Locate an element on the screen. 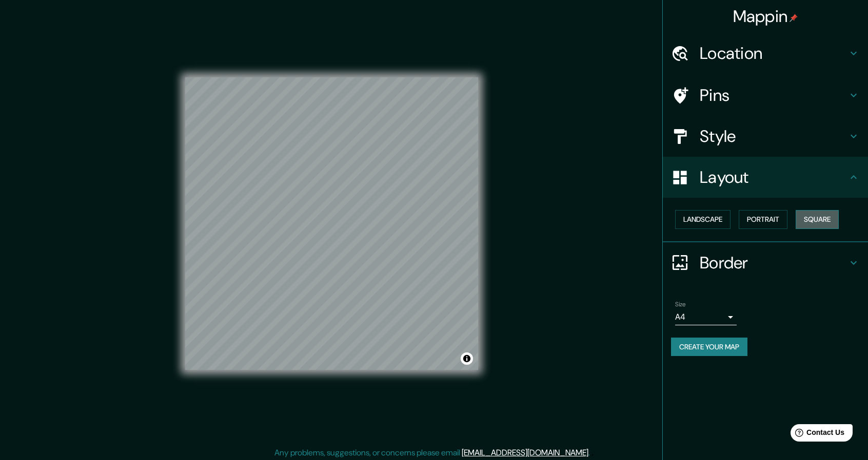 The image size is (868, 460). h4: Layout is located at coordinates (774, 177).